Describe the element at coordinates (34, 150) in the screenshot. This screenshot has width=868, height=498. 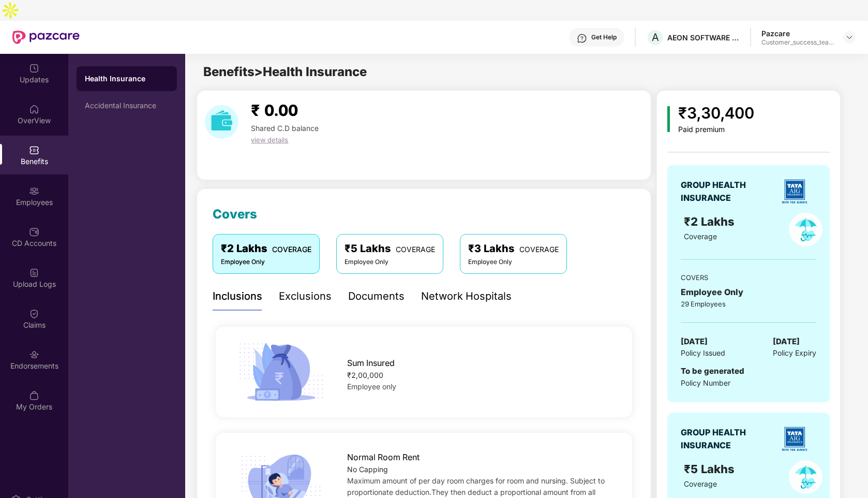
I see `img: svg+xml;base64,PHN2ZyBpZD0iQmVuZWZpdHMiIHhtbG5zPSJodHRwOi8vd3d3LnczLm9yZy8yMDAwL3N2ZyIgd2lkdGg9Ij...` at that location.